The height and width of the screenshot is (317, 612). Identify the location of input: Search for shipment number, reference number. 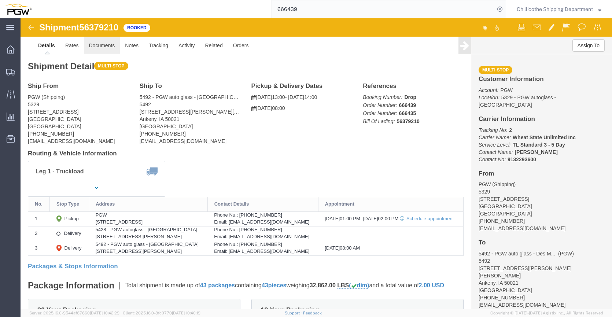
(383, 9).